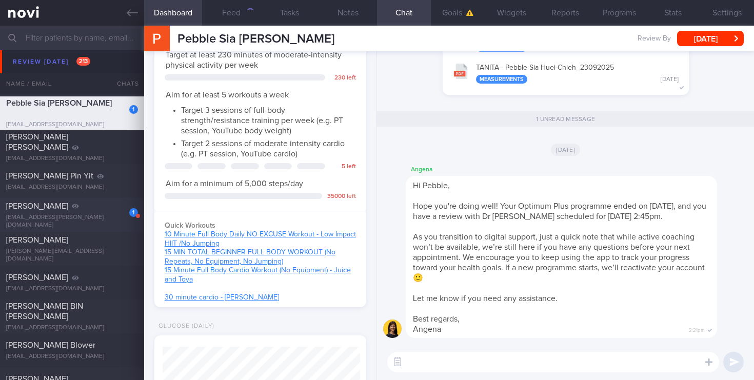 This screenshot has width=754, height=380. Describe the element at coordinates (254, 60) in the screenshot. I see `span: Target at least 230 minutes of moderate-intensity physical activity per week` at that location.